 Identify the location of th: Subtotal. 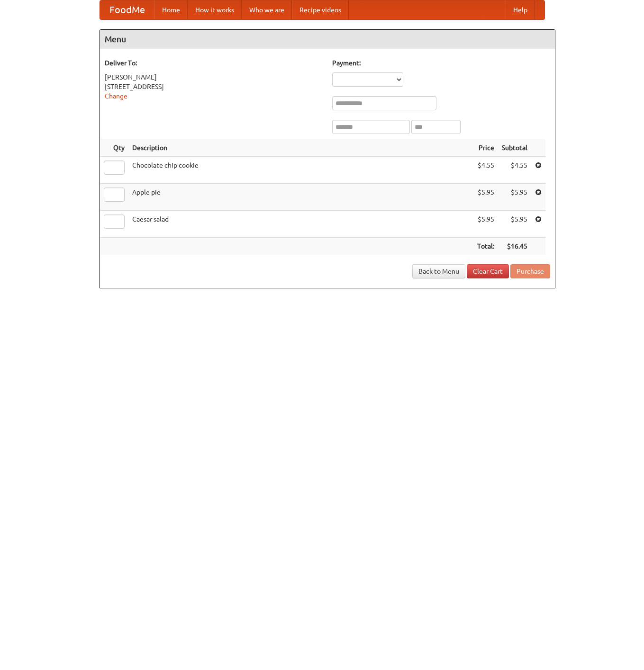
(515, 147).